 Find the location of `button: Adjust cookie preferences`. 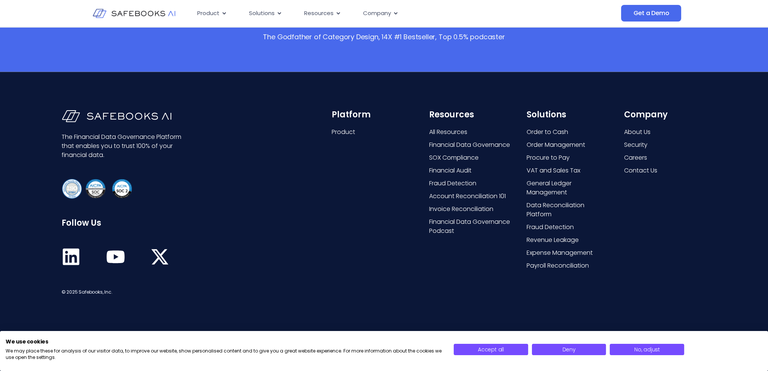

button: Adjust cookie preferences is located at coordinates (647, 350).